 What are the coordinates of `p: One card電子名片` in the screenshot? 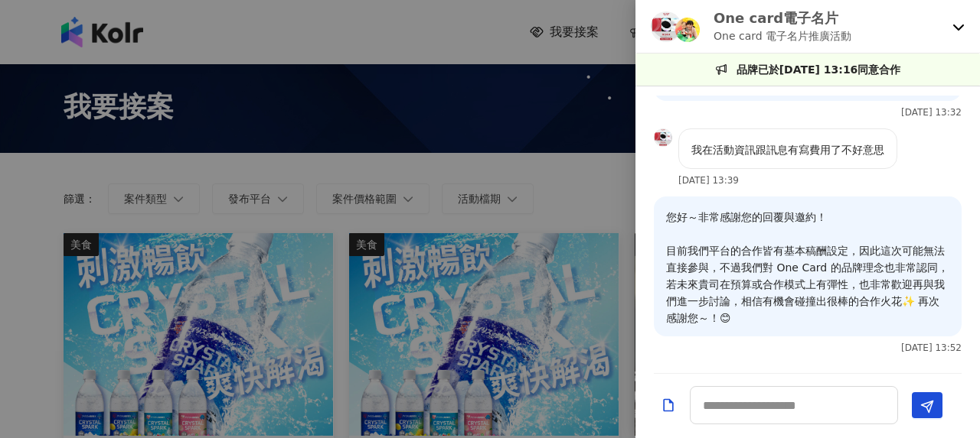 It's located at (783, 18).